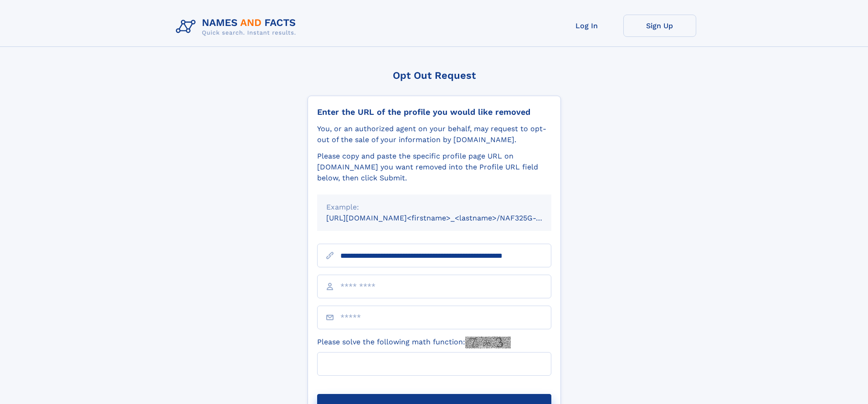 The image size is (868, 404). I want to click on img: Logo Names and Facts, so click(238, 27).